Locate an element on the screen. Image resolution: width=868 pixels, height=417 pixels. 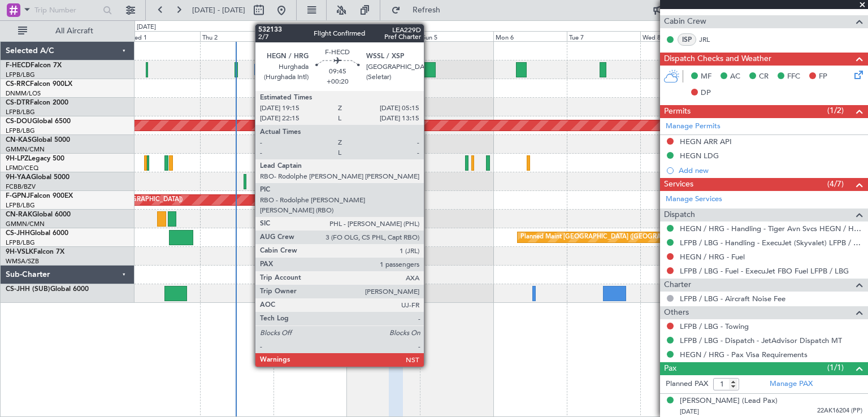
span: CS-DTR is located at coordinates (17, 103).